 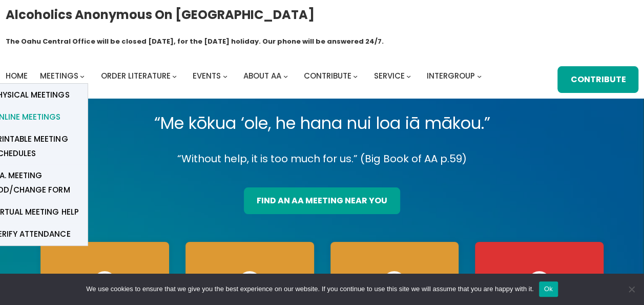 I want to click on p: “Me kōkua ‘ole, he hana nui loa iā mākou.”, so click(x=321, y=123).